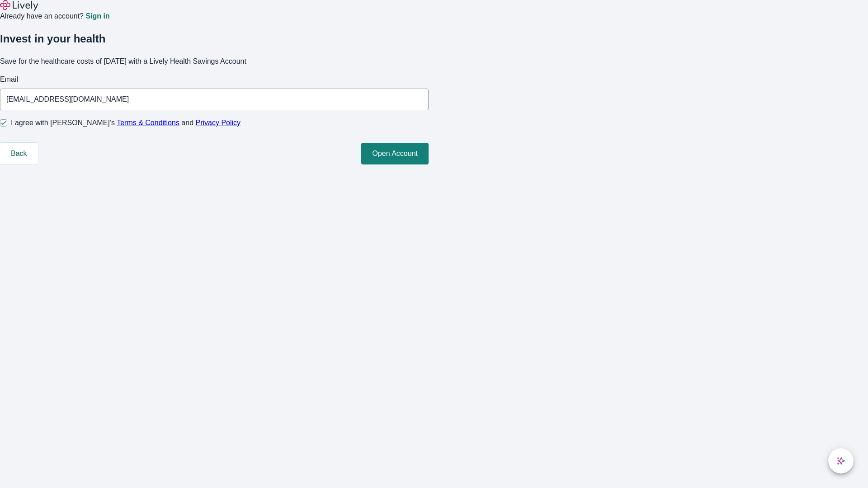  What do you see at coordinates (841, 461) in the screenshot?
I see `button: chat` at bounding box center [841, 461].